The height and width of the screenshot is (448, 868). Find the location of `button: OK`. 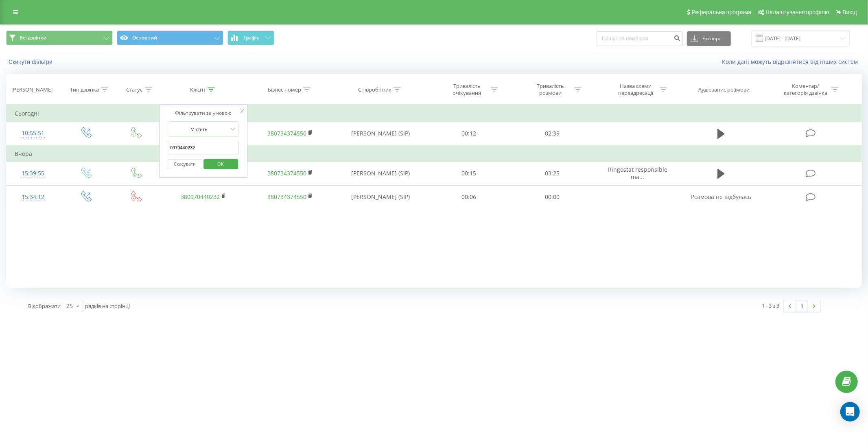

button: OK is located at coordinates (220, 164).